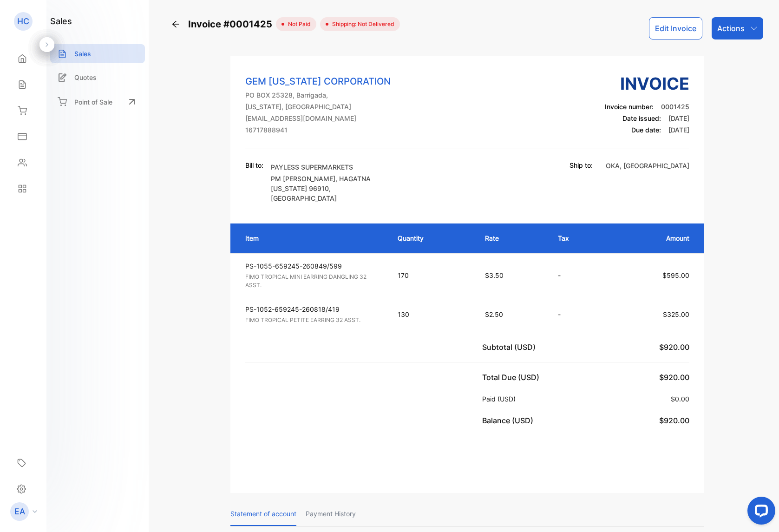 The image size is (779, 532). Describe the element at coordinates (254, 165) in the screenshot. I see `p: Bill to:` at that location.